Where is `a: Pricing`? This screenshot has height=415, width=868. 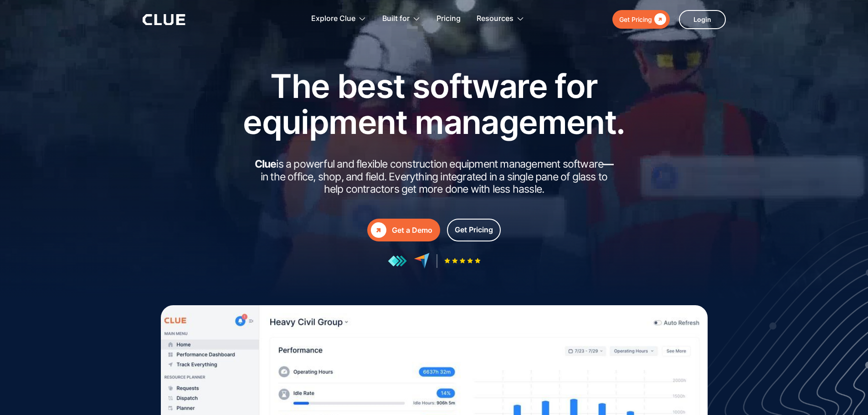 a: Pricing is located at coordinates (448, 18).